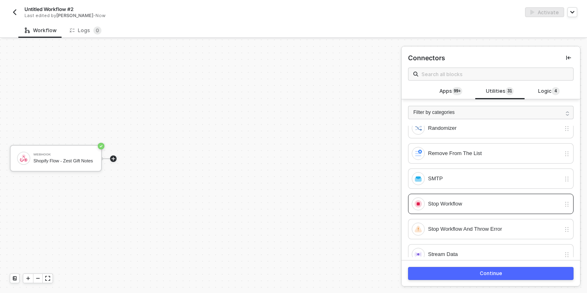  I want to click on div: Stream Data, so click(494, 255).